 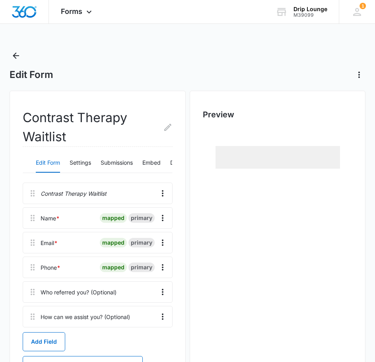 What do you see at coordinates (310, 9) in the screenshot?
I see `div: account name` at bounding box center [310, 9].